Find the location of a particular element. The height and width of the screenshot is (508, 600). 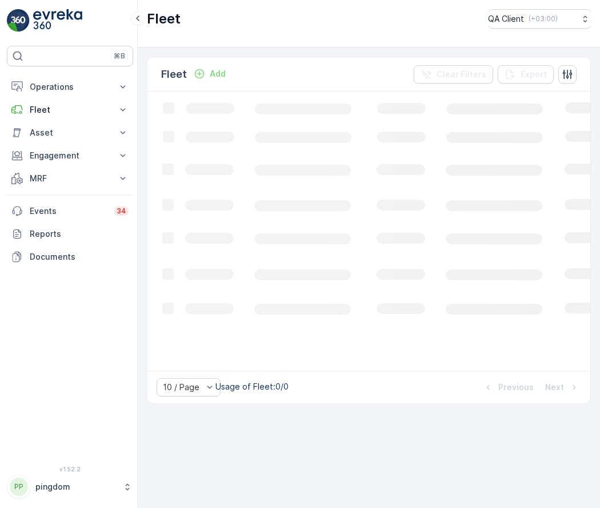

a: Documents is located at coordinates (70, 257).